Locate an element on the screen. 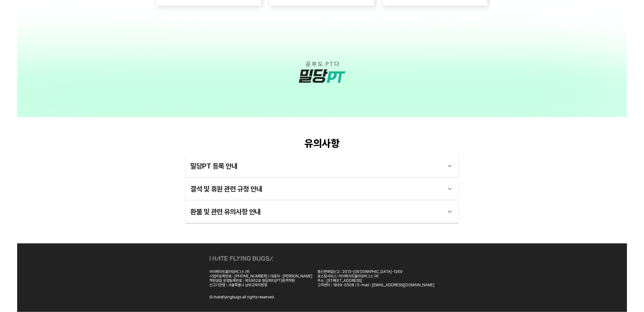 The image size is (644, 312). div: 아이헤이트플라잉버그스 ㈜ is located at coordinates (261, 272).